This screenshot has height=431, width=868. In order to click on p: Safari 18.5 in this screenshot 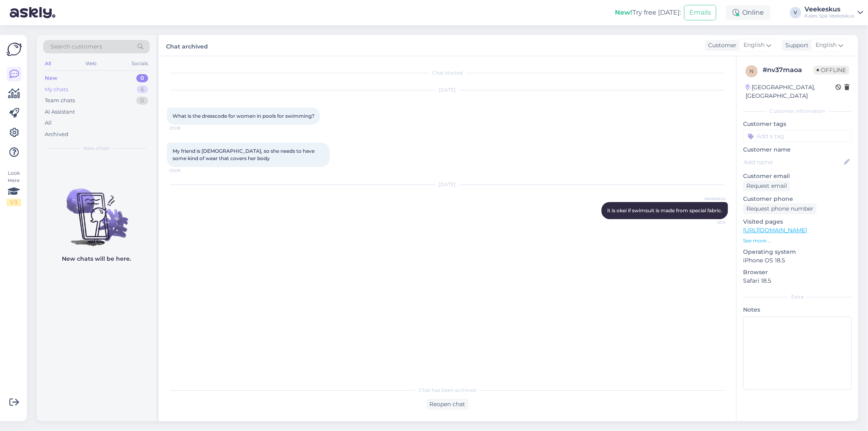, I will do `click(798, 281)`.